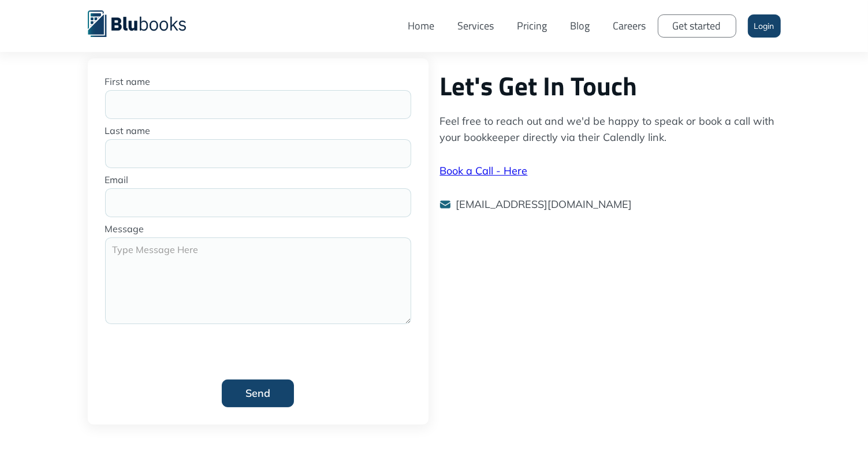  Describe the element at coordinates (422, 26) in the screenshot. I see `a: Home` at that location.